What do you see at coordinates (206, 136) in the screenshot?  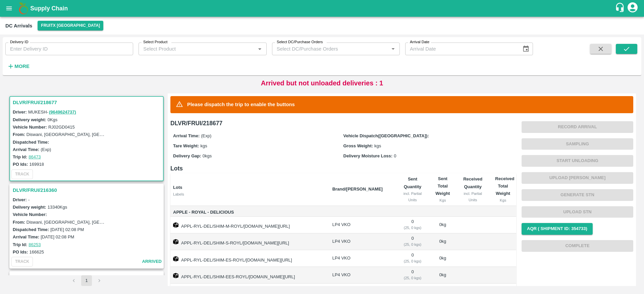 I see `span: (Exp)` at bounding box center [206, 136].